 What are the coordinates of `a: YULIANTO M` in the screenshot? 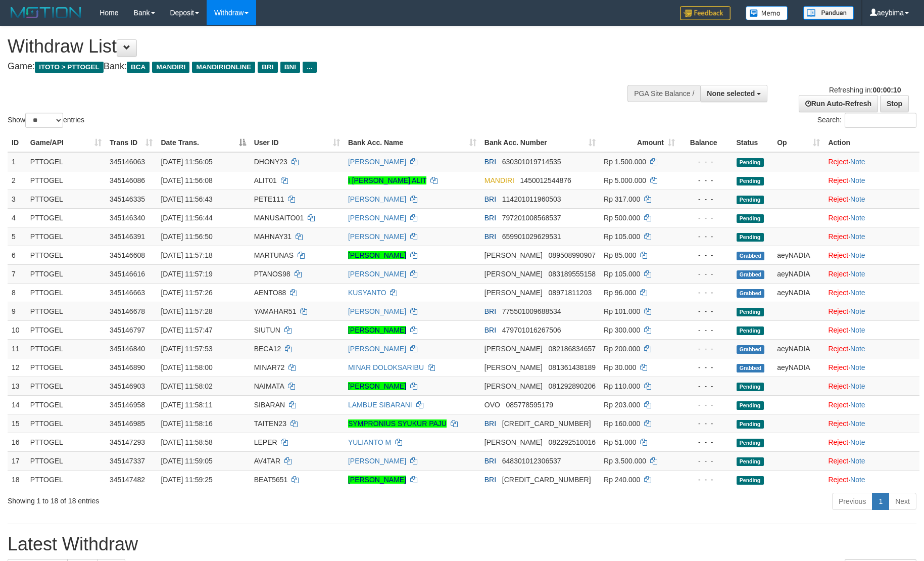 It's located at (369, 442).